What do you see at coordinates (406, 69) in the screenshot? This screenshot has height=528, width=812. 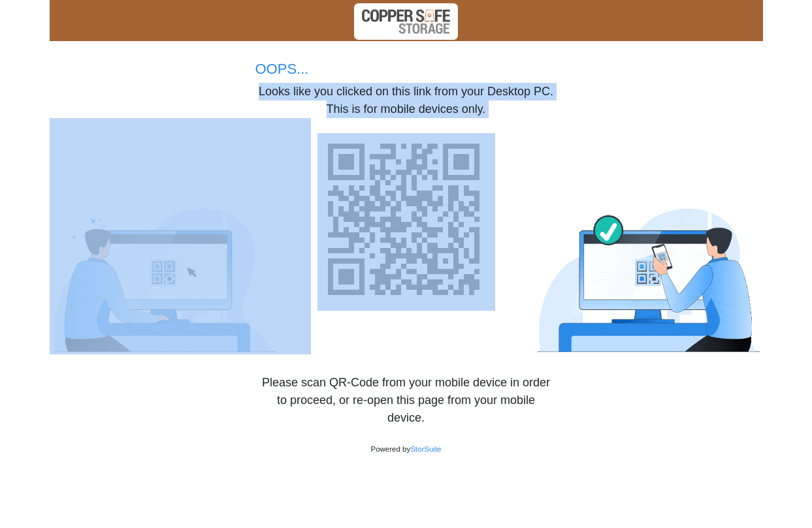 I see `h5: OOPS...` at bounding box center [406, 69].